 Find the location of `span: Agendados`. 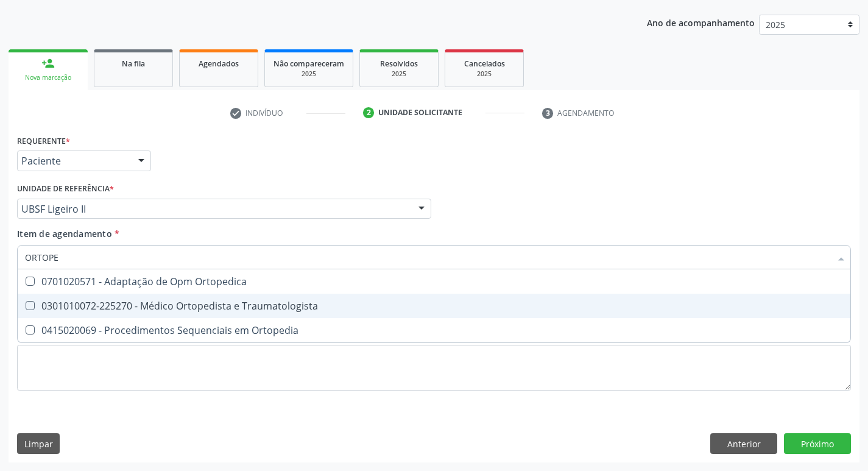

span: Agendados is located at coordinates (219, 63).